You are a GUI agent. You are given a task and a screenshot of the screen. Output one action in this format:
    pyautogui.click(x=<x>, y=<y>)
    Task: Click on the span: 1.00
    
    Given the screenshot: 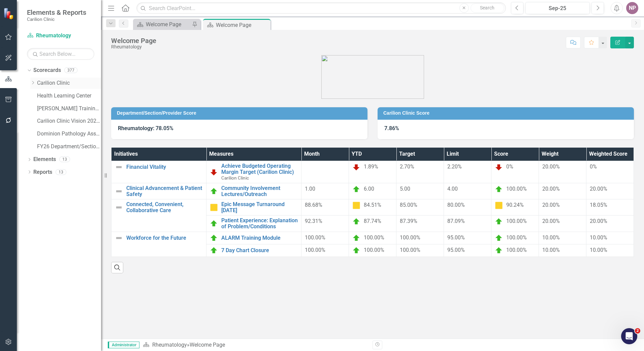 What is the action you would take?
    pyautogui.click(x=310, y=189)
    